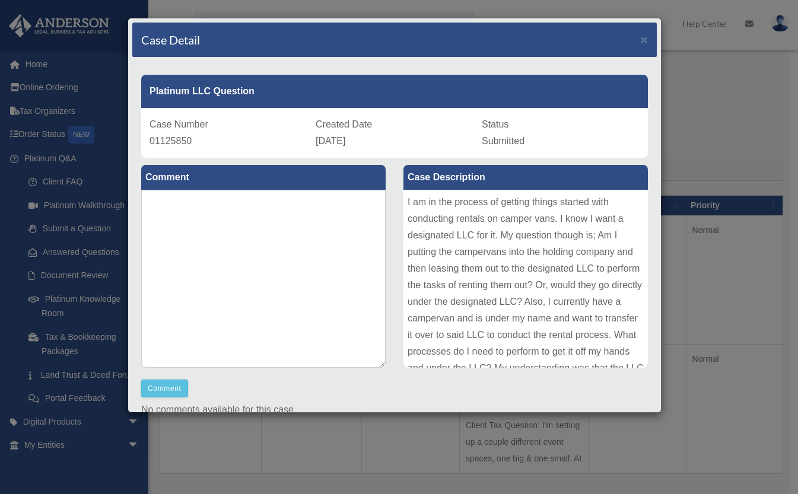 The width and height of the screenshot is (798, 494). What do you see at coordinates (643, 39) in the screenshot?
I see `button: Close` at bounding box center [643, 39].